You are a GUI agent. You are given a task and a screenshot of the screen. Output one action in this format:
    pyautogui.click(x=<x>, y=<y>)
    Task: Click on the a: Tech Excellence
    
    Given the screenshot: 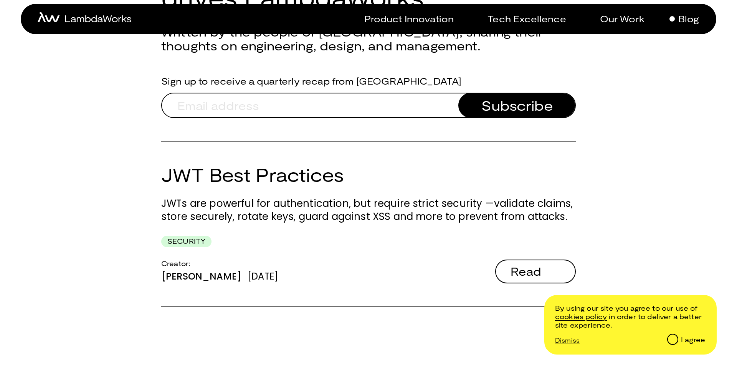 What is the action you would take?
    pyautogui.click(x=522, y=18)
    